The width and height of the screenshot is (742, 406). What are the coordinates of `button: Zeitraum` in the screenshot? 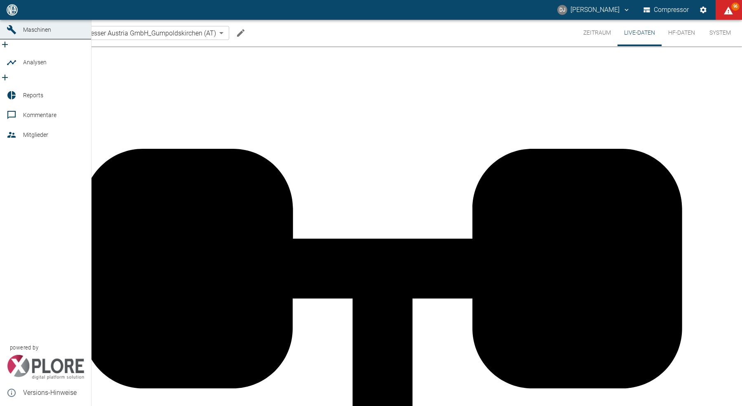 It's located at (597, 33).